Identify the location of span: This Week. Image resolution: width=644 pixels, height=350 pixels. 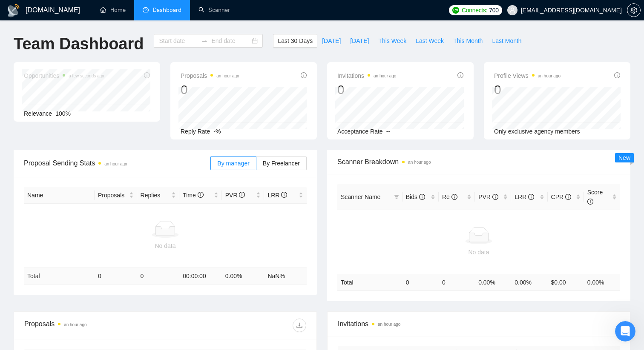
(393, 41).